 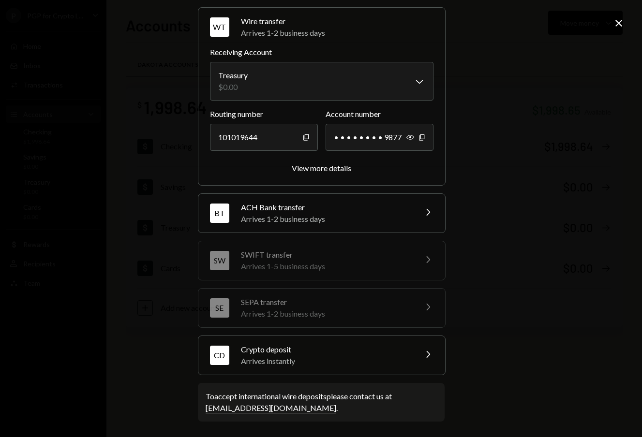 I want to click on button: CDCrypto depositArrives instantly, so click(x=322, y=356).